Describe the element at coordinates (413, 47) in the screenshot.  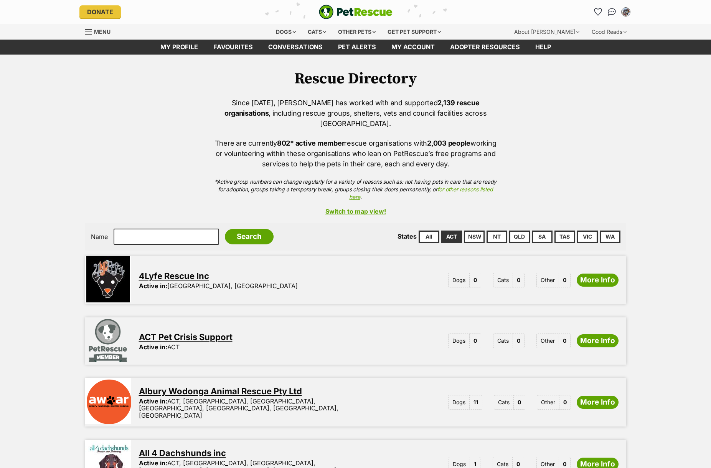
I see `a: My account` at that location.